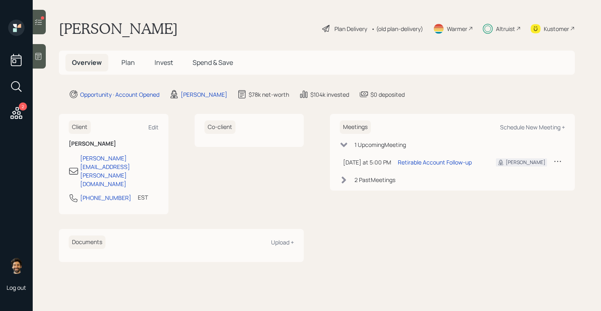 The height and width of the screenshot is (311, 601). Describe the element at coordinates (153, 127) in the screenshot. I see `div: Edit` at that location.